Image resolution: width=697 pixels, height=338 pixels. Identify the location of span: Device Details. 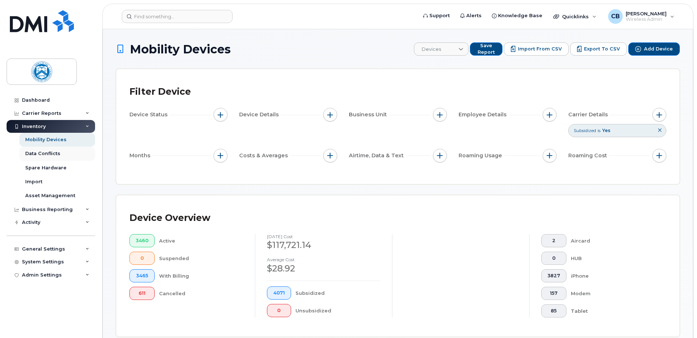
(260, 115).